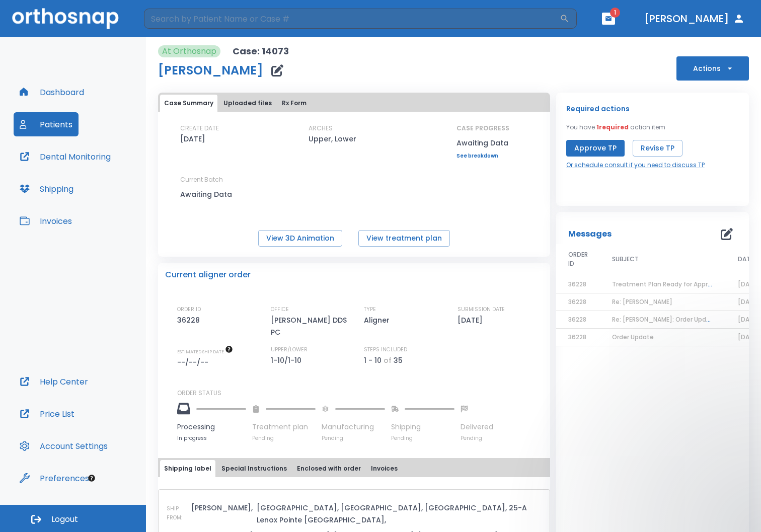 This screenshot has width=761, height=532. I want to click on p: OFFICE, so click(280, 310).